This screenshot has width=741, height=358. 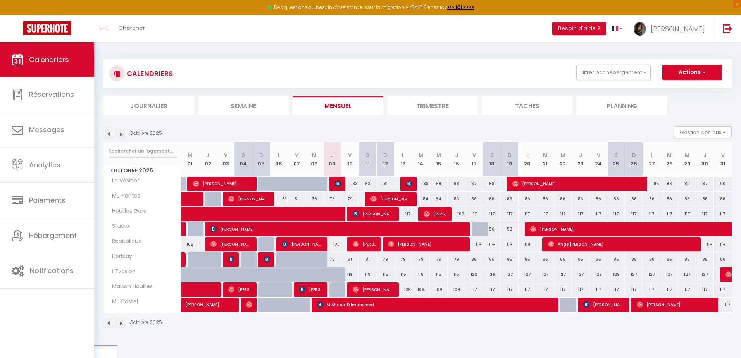 I want to click on div: 83, so click(x=350, y=184).